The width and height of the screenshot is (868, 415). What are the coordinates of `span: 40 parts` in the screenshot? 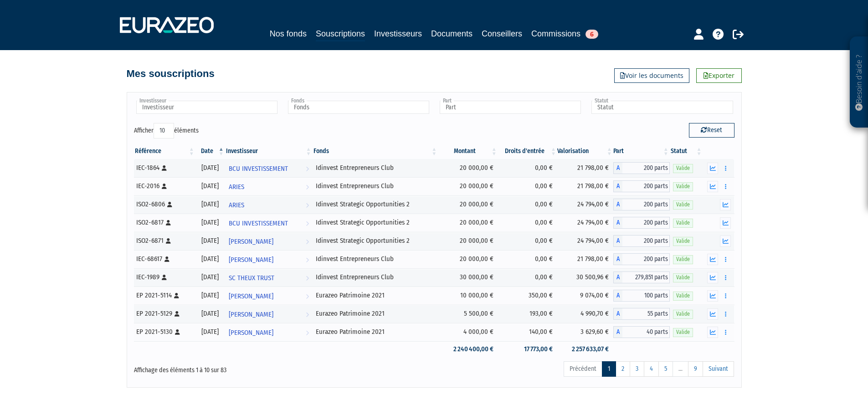 It's located at (646, 332).